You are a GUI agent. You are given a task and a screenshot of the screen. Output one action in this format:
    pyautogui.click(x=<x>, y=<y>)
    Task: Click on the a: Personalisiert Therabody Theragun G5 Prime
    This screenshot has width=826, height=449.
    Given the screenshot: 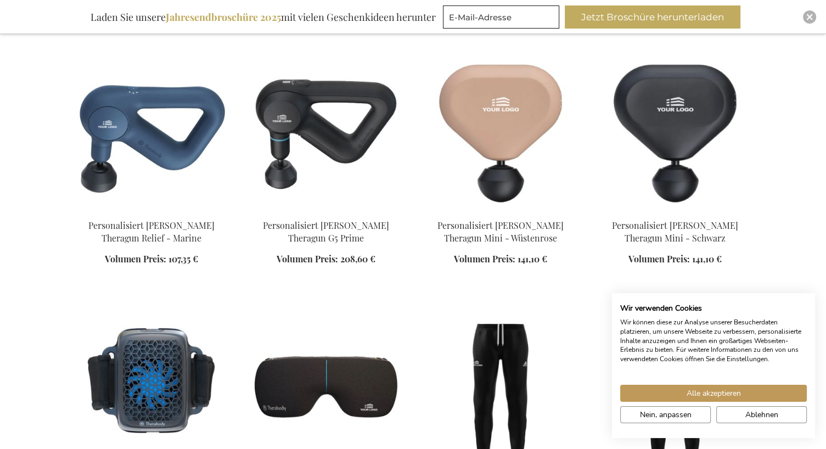 What is the action you would take?
    pyautogui.click(x=326, y=211)
    